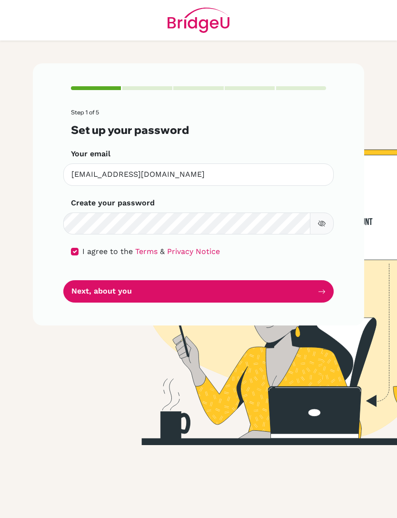  Describe the element at coordinates (90, 154) in the screenshot. I see `label: Your email` at that location.